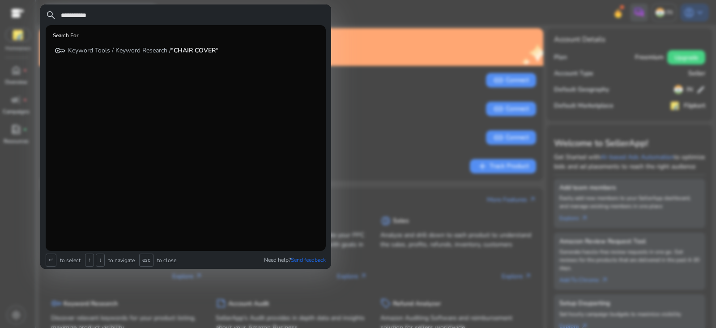 The height and width of the screenshot is (328, 716). What do you see at coordinates (120, 260) in the screenshot?
I see `p: to navigate` at bounding box center [120, 260].